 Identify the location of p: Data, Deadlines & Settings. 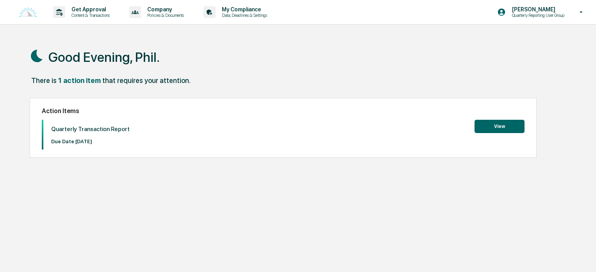
(243, 15).